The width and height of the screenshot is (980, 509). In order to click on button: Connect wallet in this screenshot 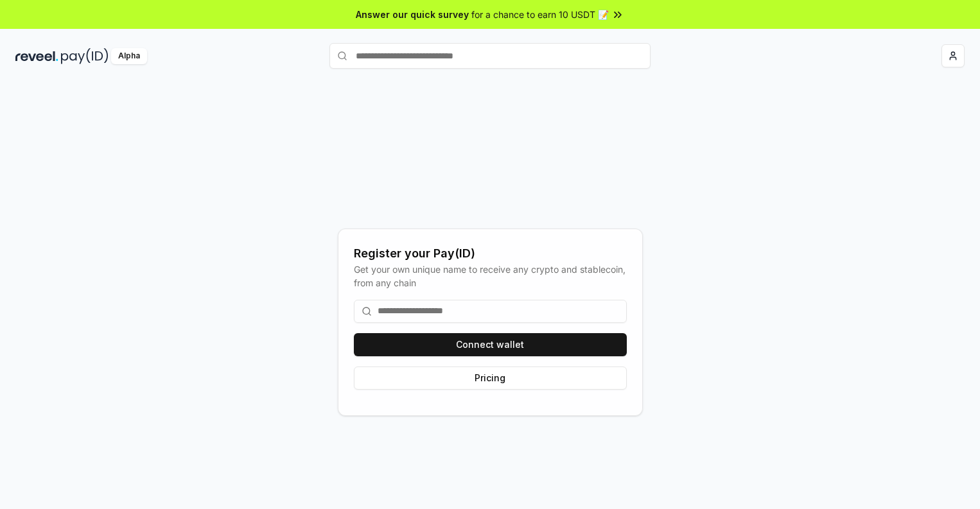, I will do `click(490, 345)`.